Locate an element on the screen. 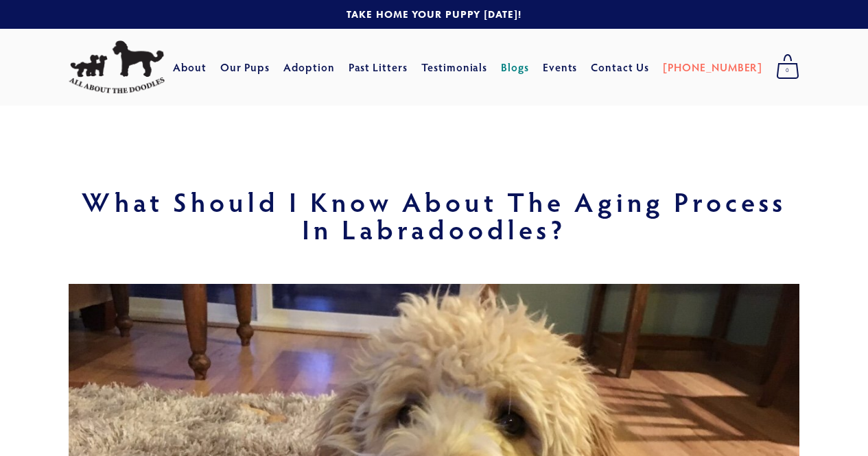 The image size is (868, 456). span: 0 is located at coordinates (787, 71).